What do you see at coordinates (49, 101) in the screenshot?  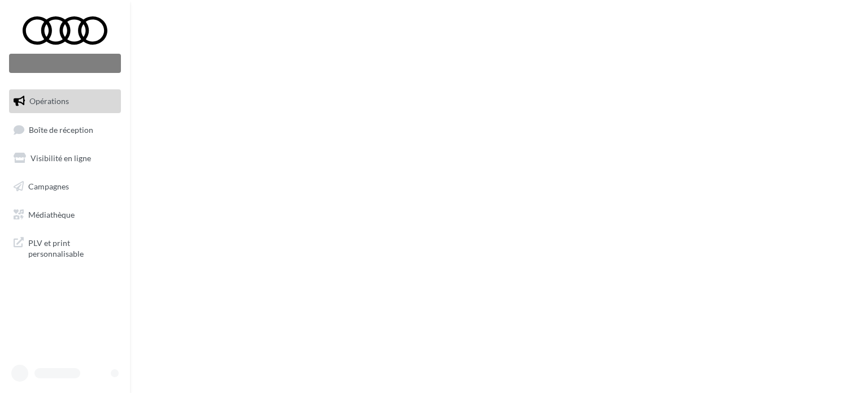 I see `span: Opérations` at bounding box center [49, 101].